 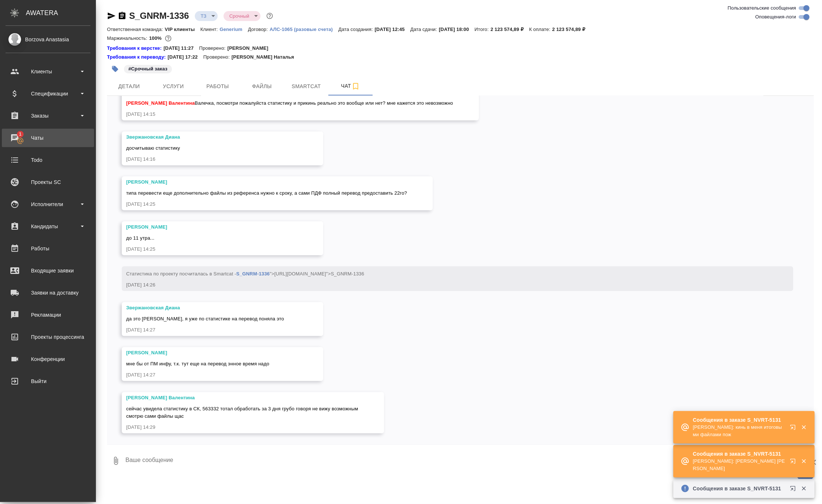 I want to click on div: Нажми, чтобы открыть папку с инструкцией, so click(x=138, y=57).